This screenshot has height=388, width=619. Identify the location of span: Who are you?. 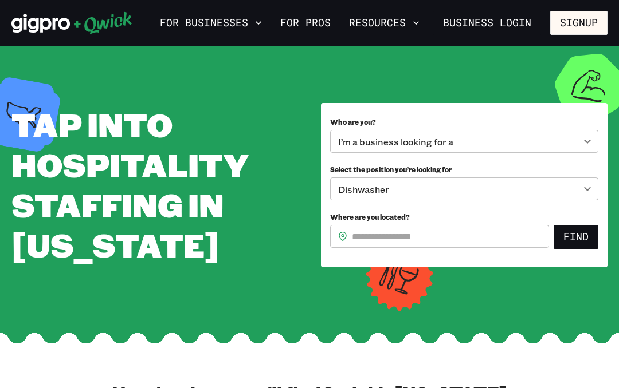
(353, 122).